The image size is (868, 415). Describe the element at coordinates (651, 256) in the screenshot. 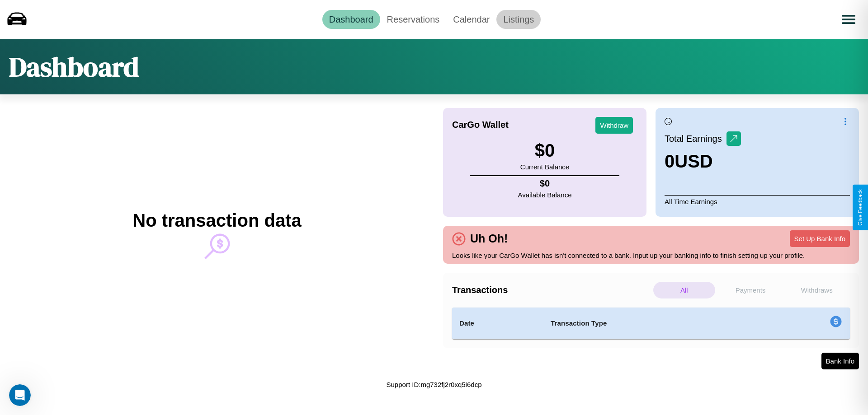

I see `p: Looks like your CarGo Wallet has isn't connected to a bank. Input up your banking info to finish ...` at that location.